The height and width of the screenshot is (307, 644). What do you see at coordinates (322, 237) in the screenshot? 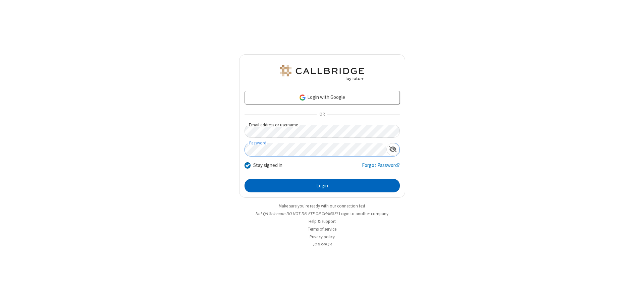
I see `a: Privacy policy` at bounding box center [322, 237].